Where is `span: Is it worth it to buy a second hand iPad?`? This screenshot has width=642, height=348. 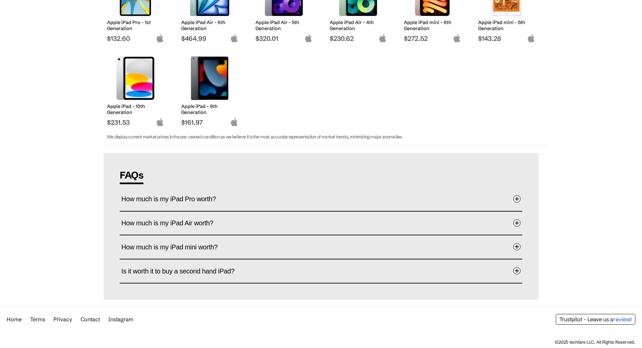 span: Is it worth it to buy a second hand iPad? is located at coordinates (183, 271).